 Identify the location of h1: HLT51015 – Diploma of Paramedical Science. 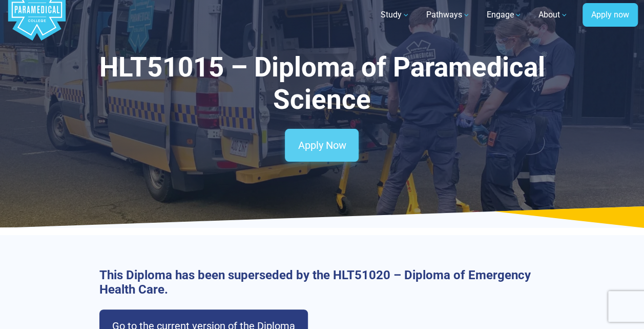
(322, 84).